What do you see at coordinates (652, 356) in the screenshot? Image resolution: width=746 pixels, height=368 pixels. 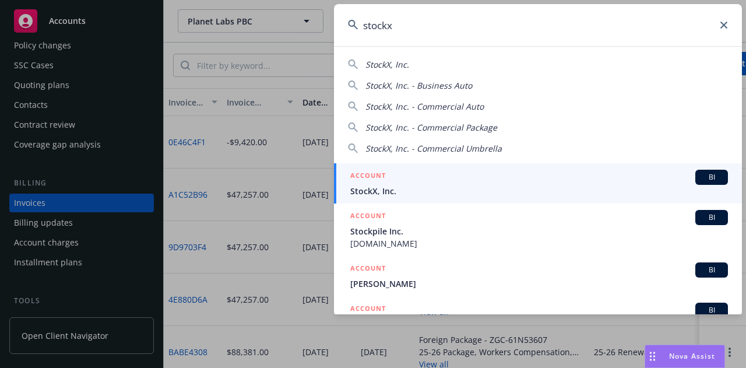 I see `div: Drag to move` at bounding box center [652, 356].